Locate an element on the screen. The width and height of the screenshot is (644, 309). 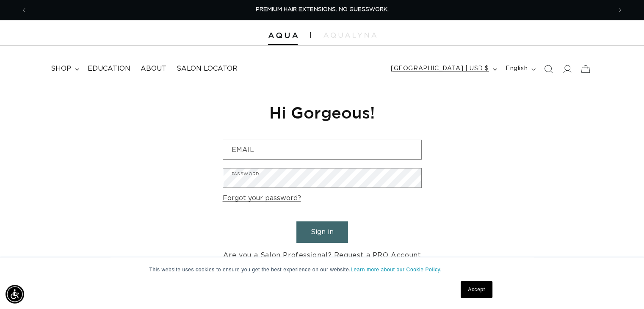
a: Are you a Salon Professional? Request a PRO Account is located at coordinates (322, 255).